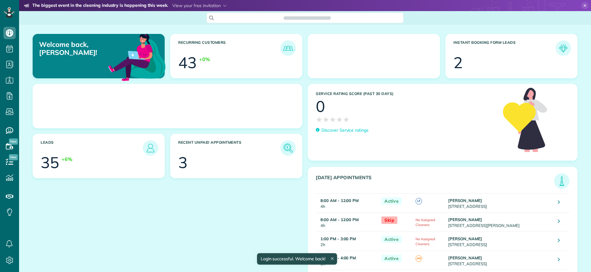 The height and width of the screenshot is (272, 591). Describe the element at coordinates (320, 106) in the screenshot. I see `div: 0` at that location.